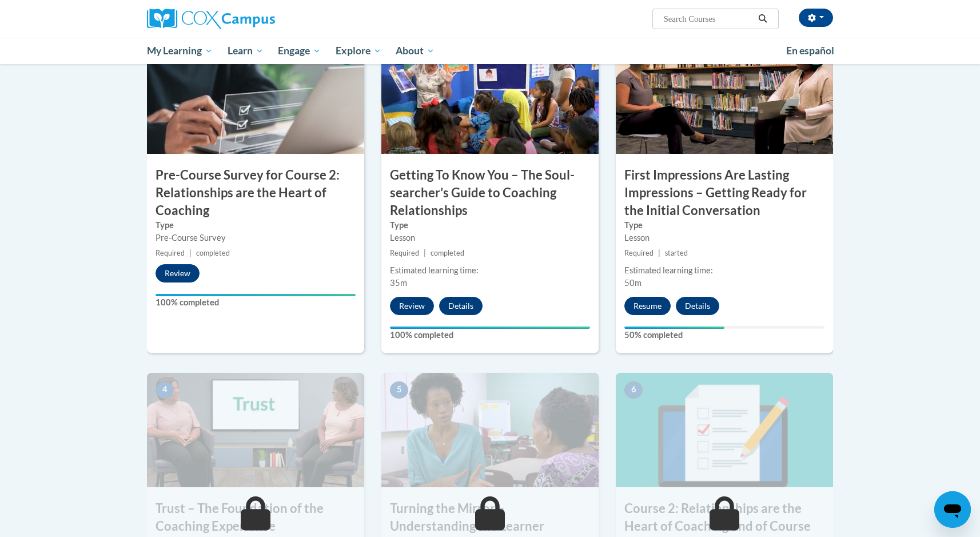  I want to click on span: Explore, so click(359, 51).